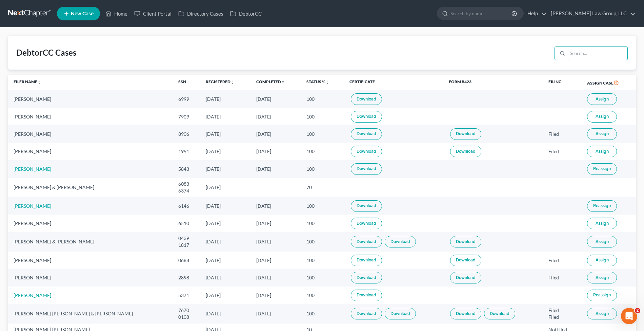 The height and width of the screenshot is (331, 644). Describe the element at coordinates (186, 245) in the screenshot. I see `div: 1817` at that location.